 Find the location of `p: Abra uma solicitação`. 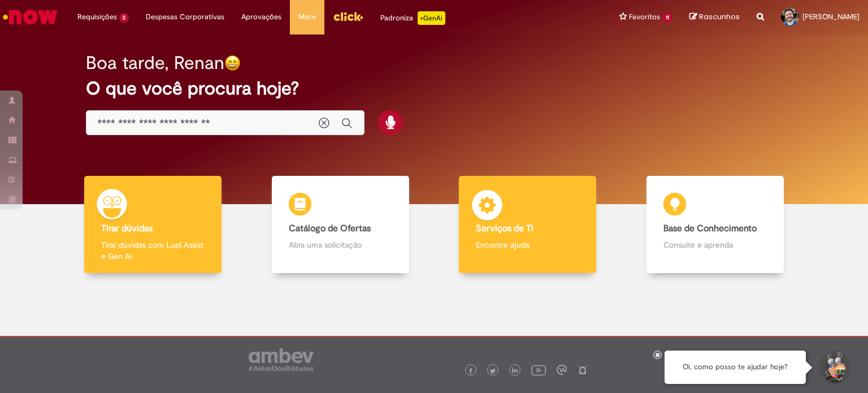

p: Abra uma solicitação is located at coordinates (340, 245).